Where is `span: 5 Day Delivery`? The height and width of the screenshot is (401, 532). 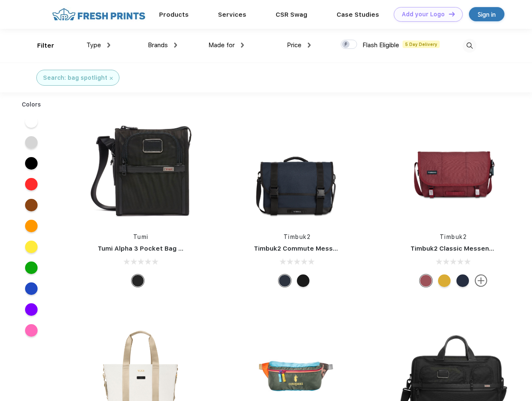 span: 5 Day Delivery is located at coordinates (420, 44).